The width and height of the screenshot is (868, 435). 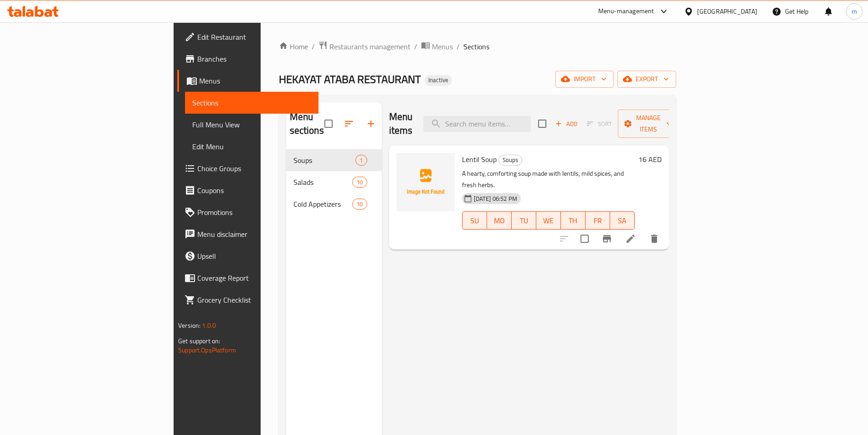 I want to click on nav: Menu sections, so click(x=334, y=182).